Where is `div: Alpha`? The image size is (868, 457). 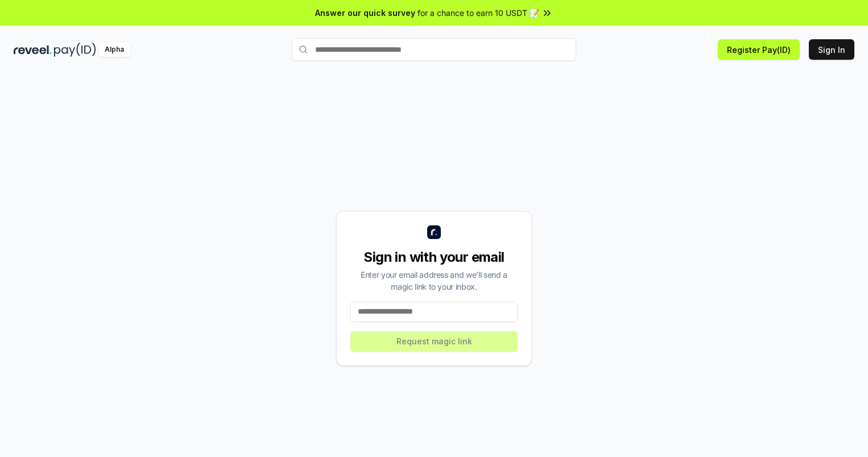
div: Alpha is located at coordinates (114, 50).